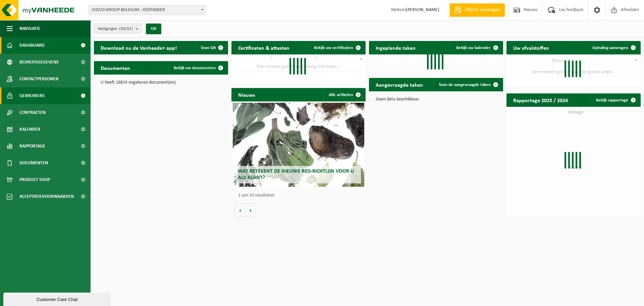 This screenshot has width=644, height=306. I want to click on a: Bekijk uw documenten, so click(198, 68).